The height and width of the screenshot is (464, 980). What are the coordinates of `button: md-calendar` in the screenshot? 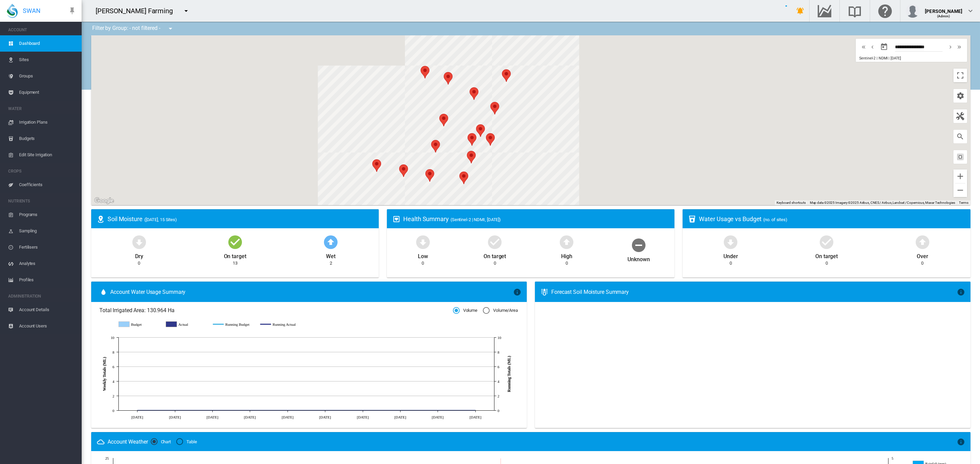 It's located at (884, 47).